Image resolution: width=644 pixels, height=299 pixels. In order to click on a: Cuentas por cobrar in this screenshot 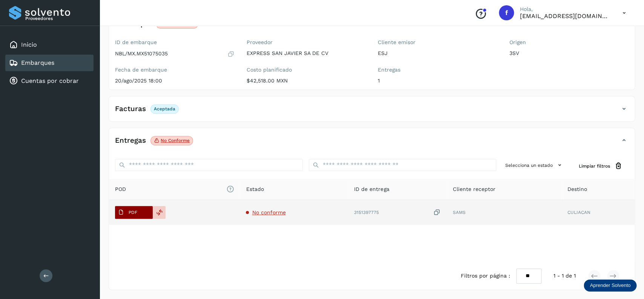, I will do `click(50, 80)`.